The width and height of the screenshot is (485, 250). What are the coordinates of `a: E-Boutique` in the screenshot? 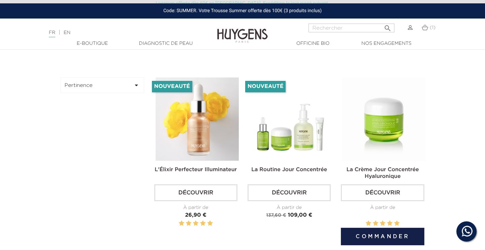 It's located at (92, 43).